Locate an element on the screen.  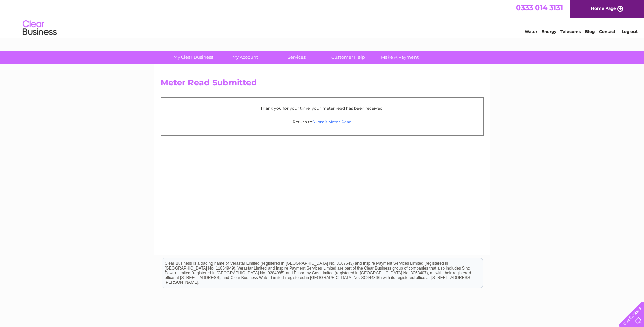
a: Water is located at coordinates (531, 31).